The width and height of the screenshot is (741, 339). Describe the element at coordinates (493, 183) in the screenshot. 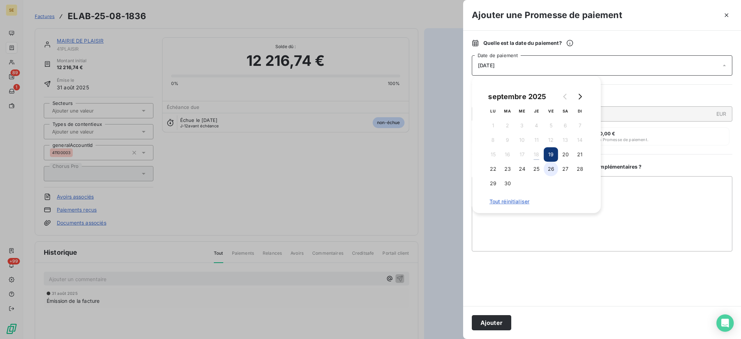

I see `button: 29` at that location.